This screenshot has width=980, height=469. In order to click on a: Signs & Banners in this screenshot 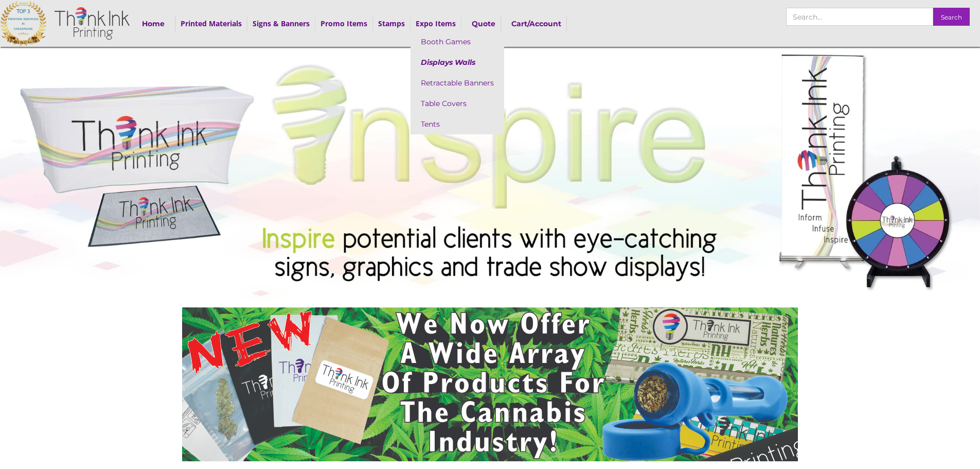, I will do `click(281, 23)`.